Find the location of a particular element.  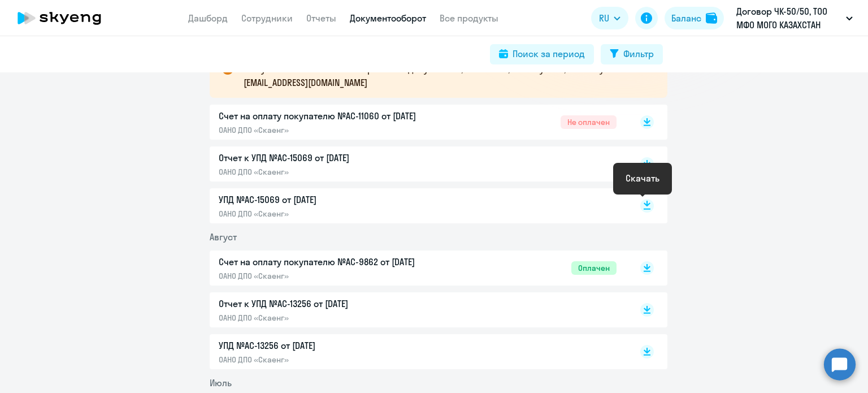

button: RU is located at coordinates (609, 18).